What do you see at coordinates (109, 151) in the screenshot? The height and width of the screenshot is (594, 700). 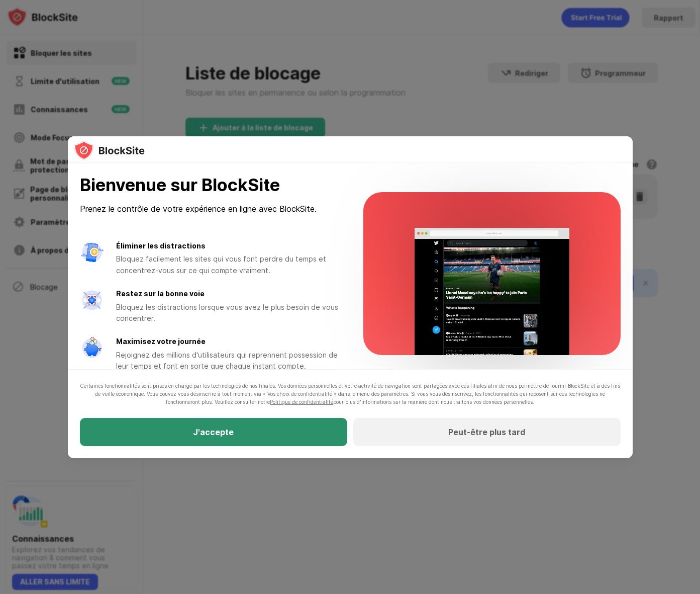 I see `img: logo-blocksite.svg` at bounding box center [109, 151].